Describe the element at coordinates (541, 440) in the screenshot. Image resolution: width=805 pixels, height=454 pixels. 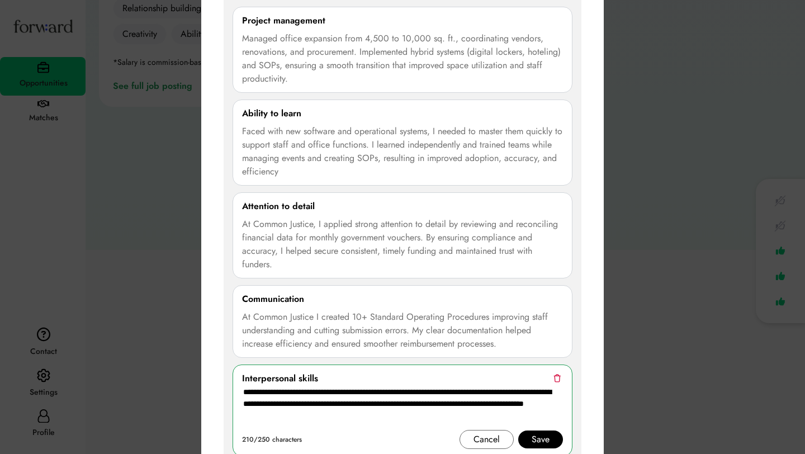
I see `div: Save` at that location.